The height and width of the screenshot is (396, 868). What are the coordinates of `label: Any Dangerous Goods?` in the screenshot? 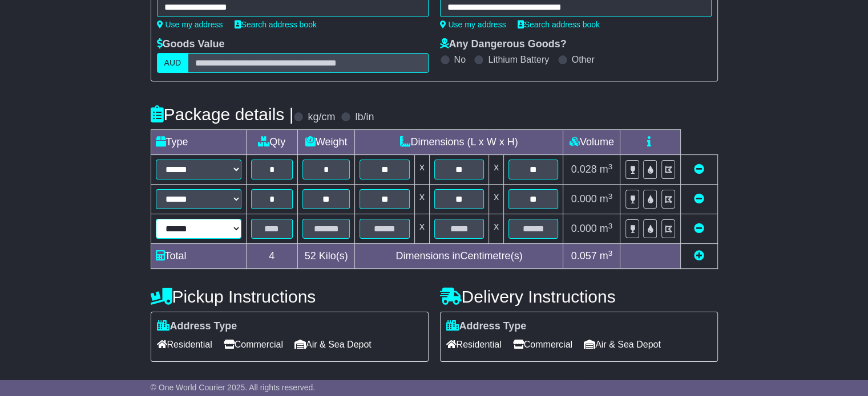 It's located at (503, 45).